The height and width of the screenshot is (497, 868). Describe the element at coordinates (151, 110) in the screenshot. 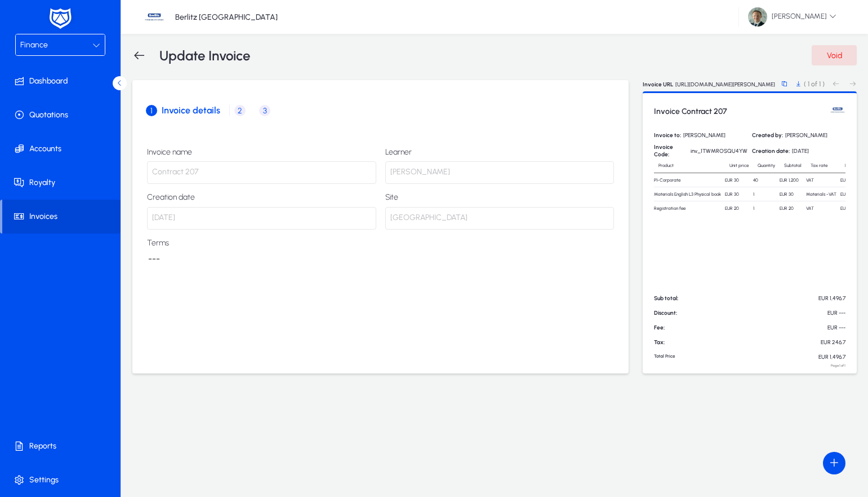

I see `span: 1` at that location.